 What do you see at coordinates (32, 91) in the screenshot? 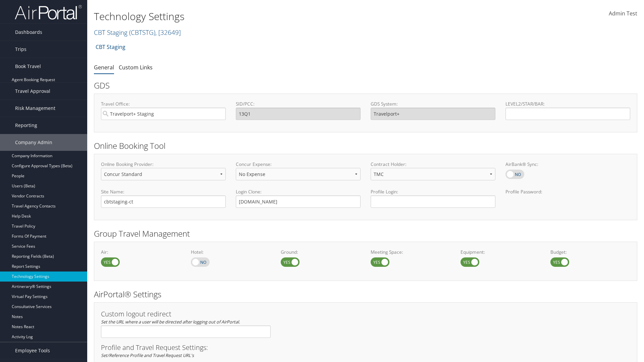
I see `span: Travel Approval` at bounding box center [32, 91].